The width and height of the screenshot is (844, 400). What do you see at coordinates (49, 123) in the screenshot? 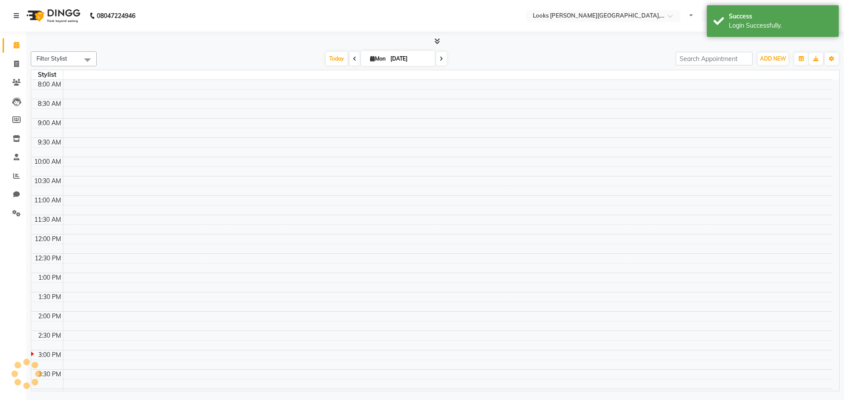
I see `div: 9:00 AM` at bounding box center [49, 123].